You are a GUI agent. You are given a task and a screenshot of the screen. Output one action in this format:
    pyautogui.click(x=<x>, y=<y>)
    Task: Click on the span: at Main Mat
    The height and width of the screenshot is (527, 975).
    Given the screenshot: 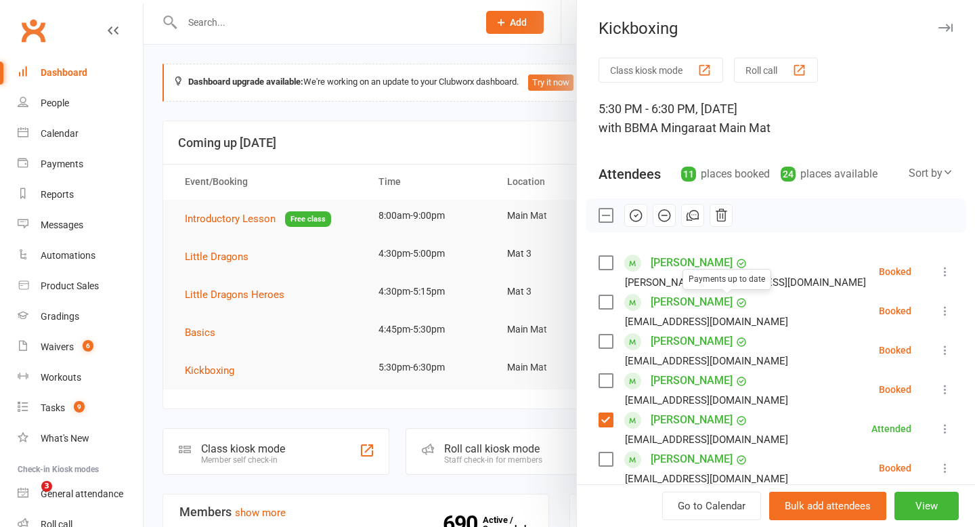 What is the action you would take?
    pyautogui.click(x=738, y=127)
    